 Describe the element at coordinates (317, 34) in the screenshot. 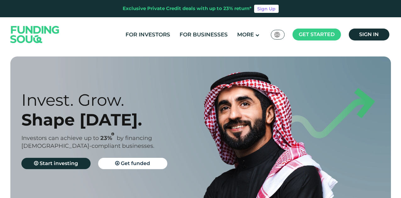

I see `span: Get started` at that location.